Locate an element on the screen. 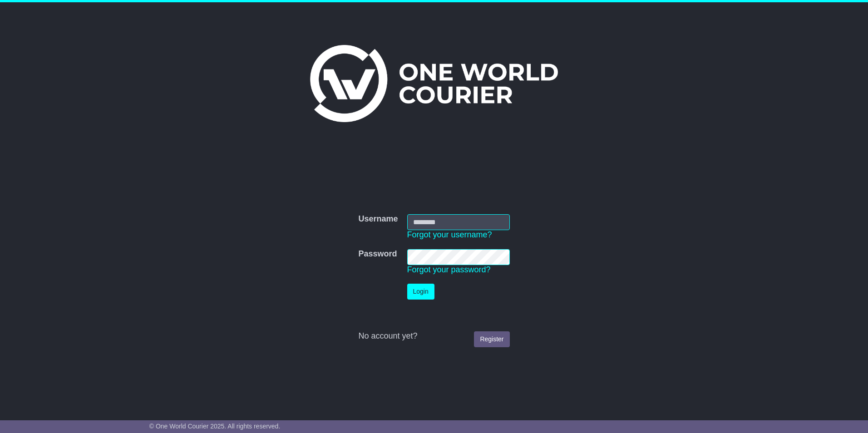  span: © One World Courier 2025. All rights reserved. is located at coordinates (215, 426).